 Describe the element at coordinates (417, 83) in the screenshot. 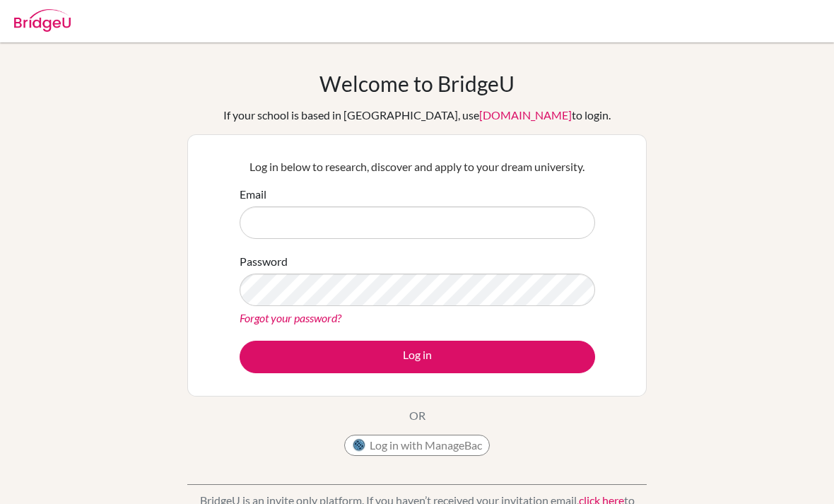

I see `h1: Welcome to BridgeU` at that location.